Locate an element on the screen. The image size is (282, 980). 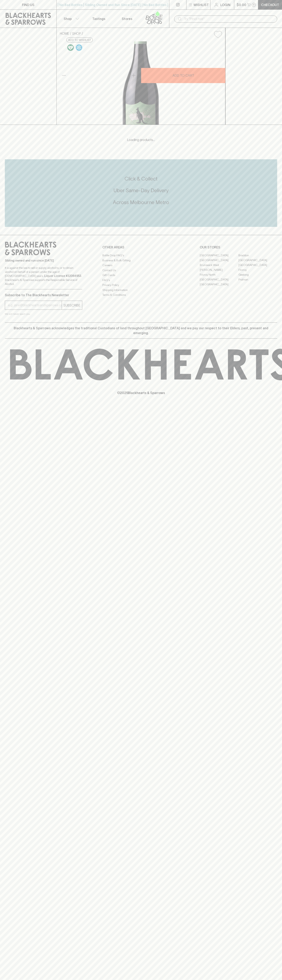
a: Made without the use of any animal products. is located at coordinates (71, 47).